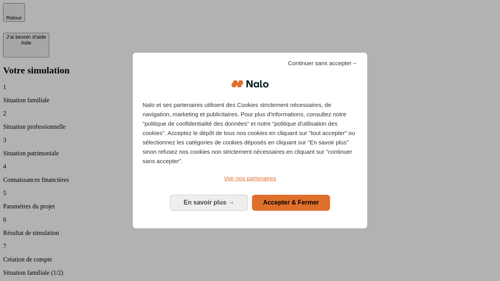 This screenshot has width=500, height=281. What do you see at coordinates (322, 63) in the screenshot?
I see `span: Continuer sans accepter→` at bounding box center [322, 63].